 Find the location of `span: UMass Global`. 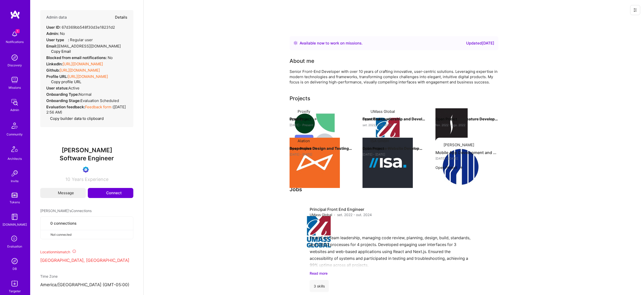

span: UMass Global is located at coordinates (321, 214).